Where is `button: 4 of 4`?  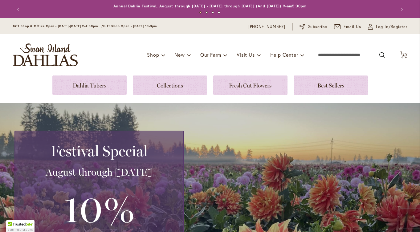
button: 4 of 4 is located at coordinates (219, 12).